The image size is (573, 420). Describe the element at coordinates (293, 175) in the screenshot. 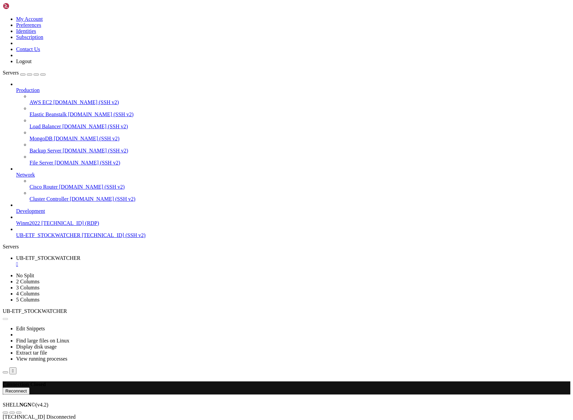

I see `a: Network` at that location.